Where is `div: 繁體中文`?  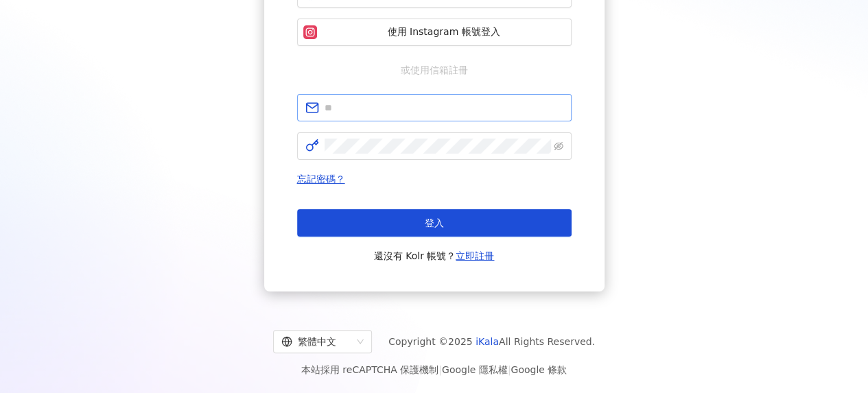 div: 繁體中文 is located at coordinates (316, 342).